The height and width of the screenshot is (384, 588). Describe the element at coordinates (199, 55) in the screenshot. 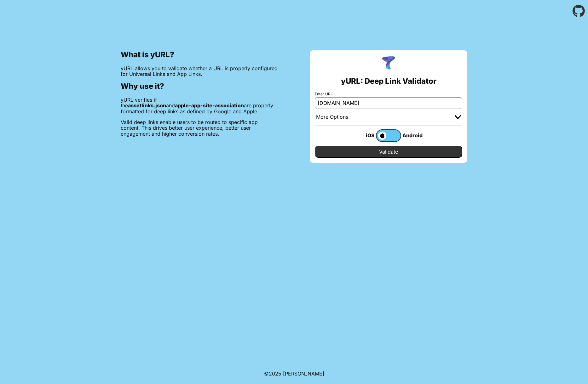

I see `h2: What is yURL?` at that location.